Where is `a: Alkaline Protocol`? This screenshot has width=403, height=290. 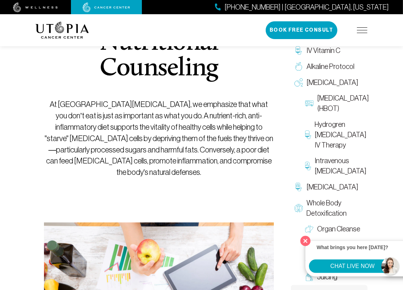
a: Alkaline Protocol is located at coordinates (329, 66).